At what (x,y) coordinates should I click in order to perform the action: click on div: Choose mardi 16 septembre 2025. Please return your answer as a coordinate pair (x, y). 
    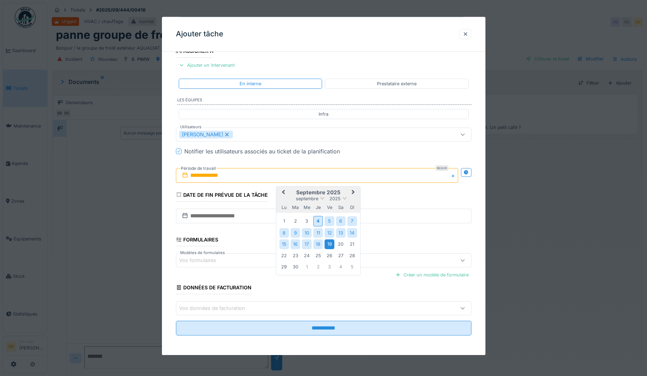
    Looking at the image, I should click on (295, 244).